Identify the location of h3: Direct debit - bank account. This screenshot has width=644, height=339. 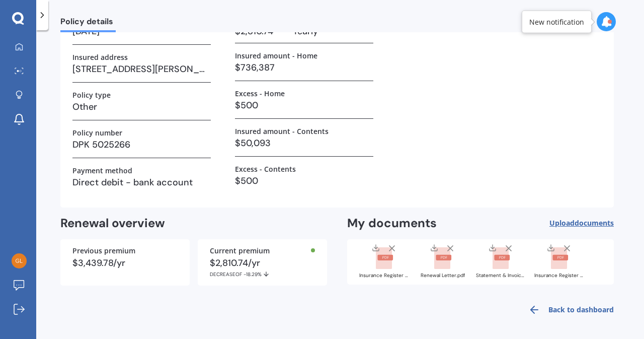
(141, 182).